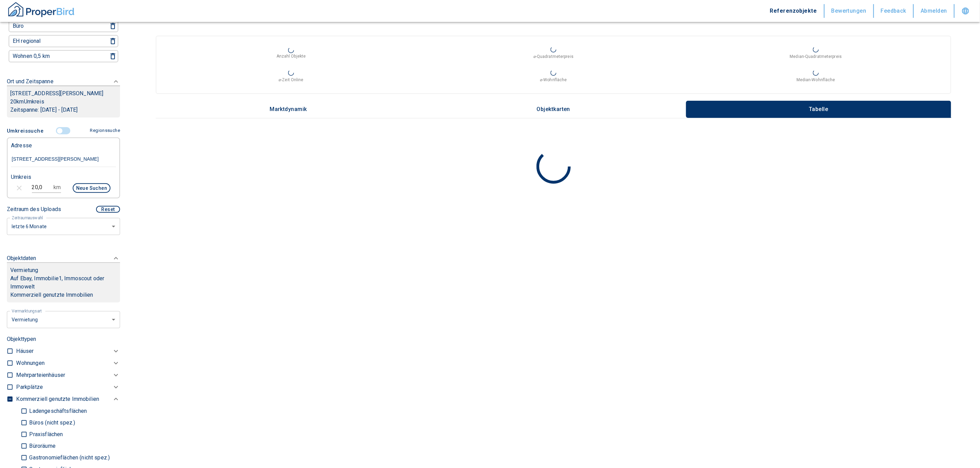 This screenshot has width=980, height=468. I want to click on div: Wohnungen, so click(68, 363).